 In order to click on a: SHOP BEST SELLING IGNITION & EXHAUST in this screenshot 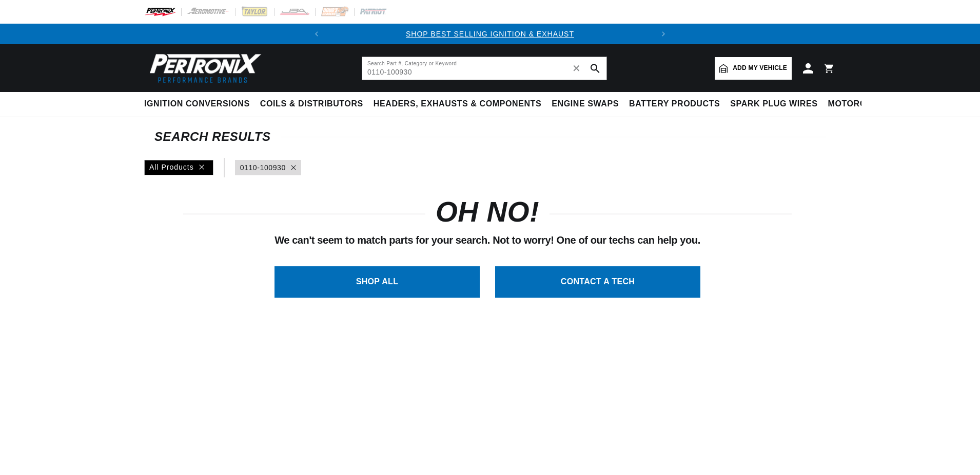, I will do `click(490, 34)`.